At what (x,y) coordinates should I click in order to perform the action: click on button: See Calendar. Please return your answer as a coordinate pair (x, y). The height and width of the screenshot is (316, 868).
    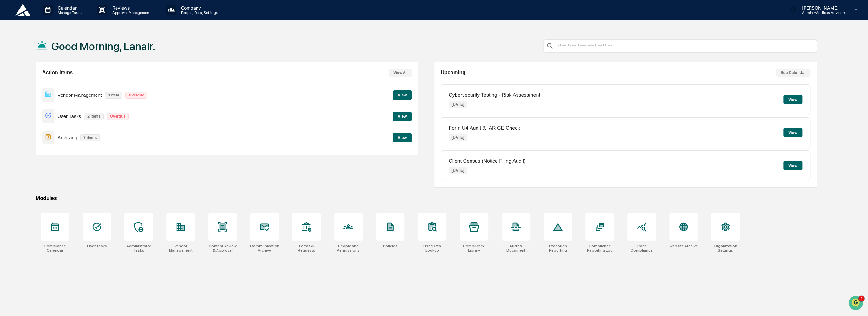
    Looking at the image, I should click on (793, 73).